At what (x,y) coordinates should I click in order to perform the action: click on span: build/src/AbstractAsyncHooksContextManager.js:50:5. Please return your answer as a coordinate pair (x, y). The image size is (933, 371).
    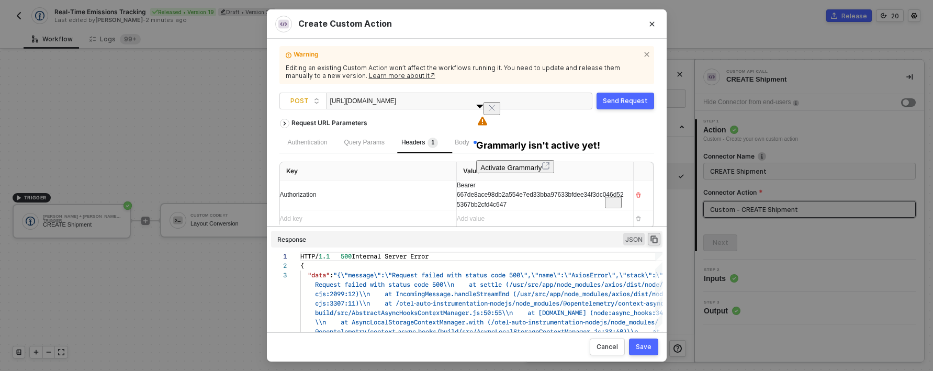
    Looking at the image, I should click on (406, 312).